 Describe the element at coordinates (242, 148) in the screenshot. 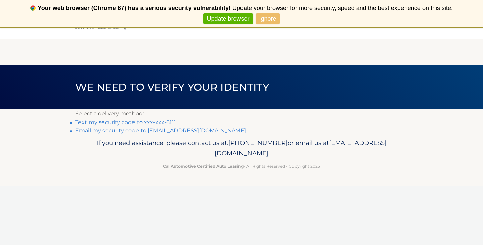

I see `p: If you need assistance, please contact us at: or email us at` at that location.